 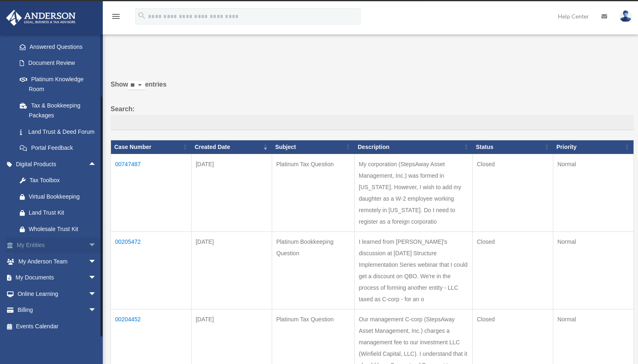 I want to click on div: Tax Toolbox, so click(x=64, y=180).